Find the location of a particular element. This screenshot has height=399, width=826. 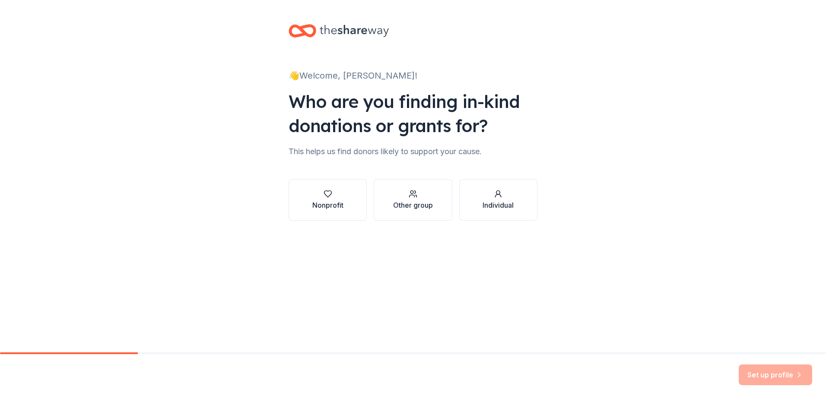

div: Nonprofit is located at coordinates (328, 205).